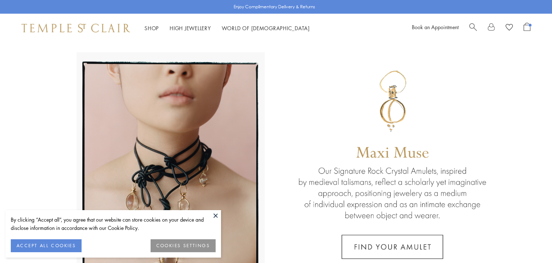 The height and width of the screenshot is (263, 552). What do you see at coordinates (526, 28) in the screenshot?
I see `a: Open Shopping Bag` at bounding box center [526, 28].